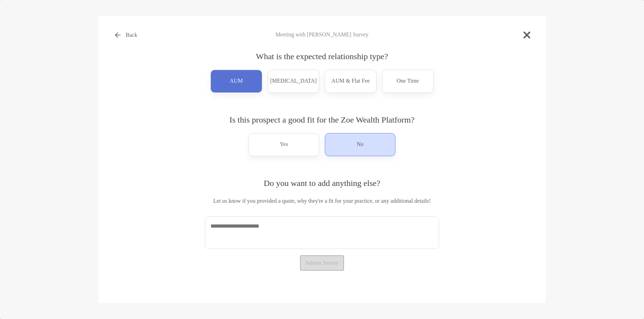 The image size is (644, 319). Describe the element at coordinates (408, 81) in the screenshot. I see `p: One Time` at that location.